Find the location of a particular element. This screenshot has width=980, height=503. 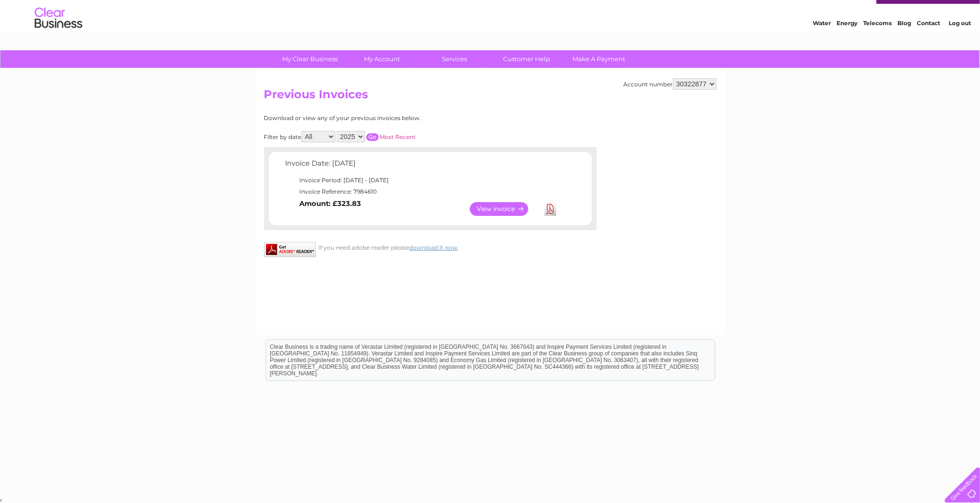

span: 0333 014 3131 is located at coordinates (833, 10).